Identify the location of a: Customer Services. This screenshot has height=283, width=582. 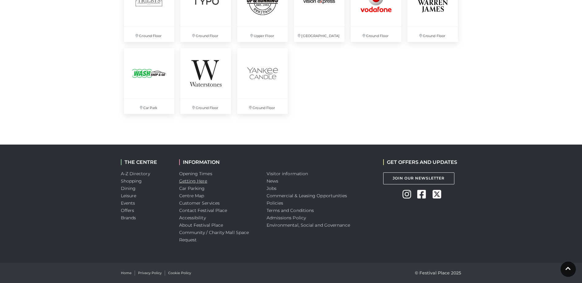
(199, 203).